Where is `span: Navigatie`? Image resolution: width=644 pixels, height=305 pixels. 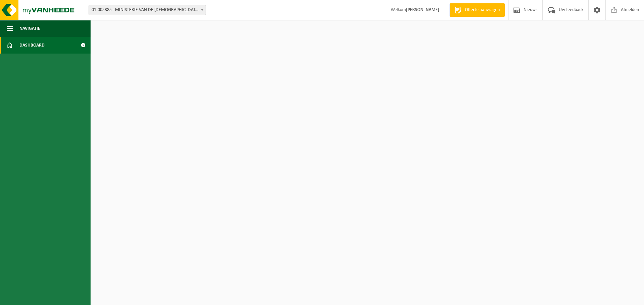 span: Navigatie is located at coordinates (30, 28).